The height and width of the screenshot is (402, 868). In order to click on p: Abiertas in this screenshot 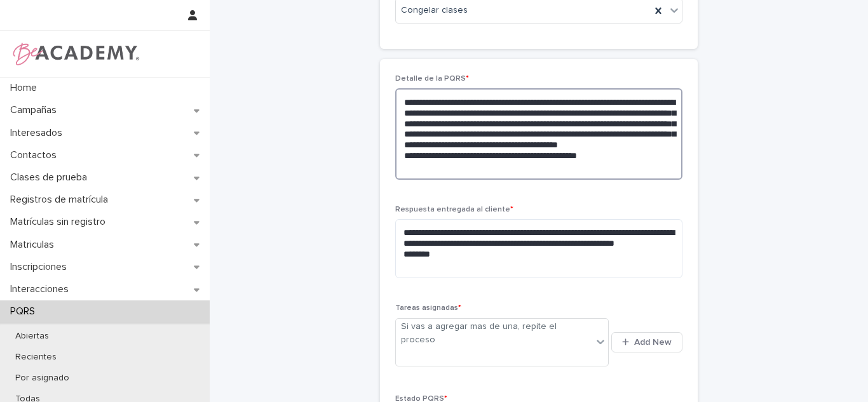, I will do `click(32, 336)`.